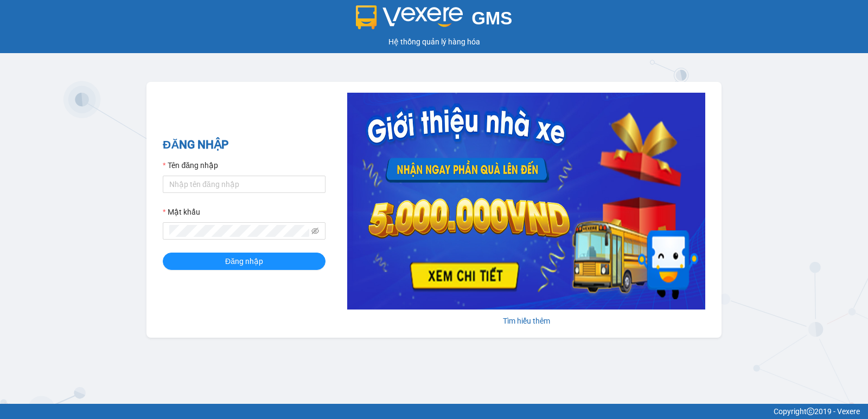 The image size is (868, 419). Describe the element at coordinates (811, 412) in the screenshot. I see `span: copyright` at that location.